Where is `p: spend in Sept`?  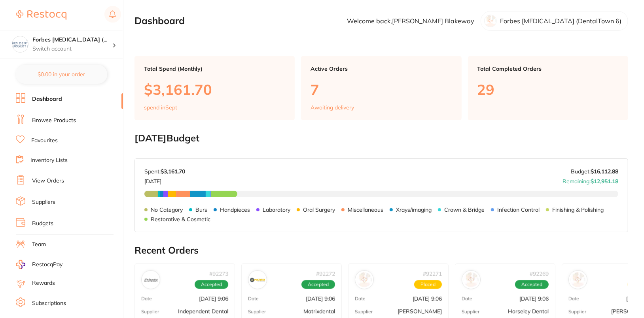
p: spend in Sept is located at coordinates (161, 108).